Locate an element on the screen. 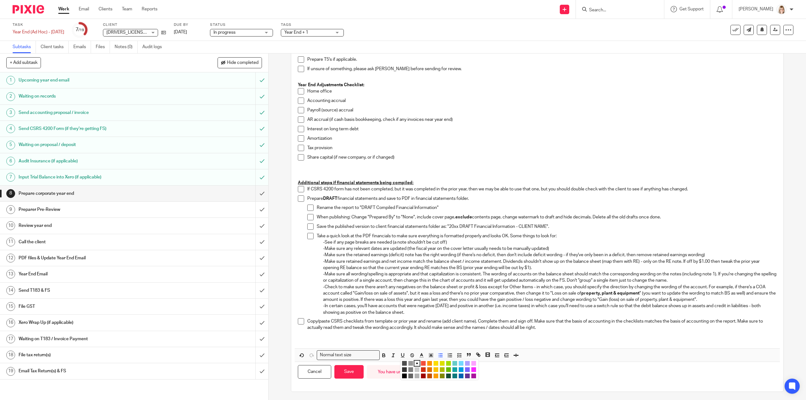 The width and height of the screenshot is (806, 400). a: Email is located at coordinates (84, 9).